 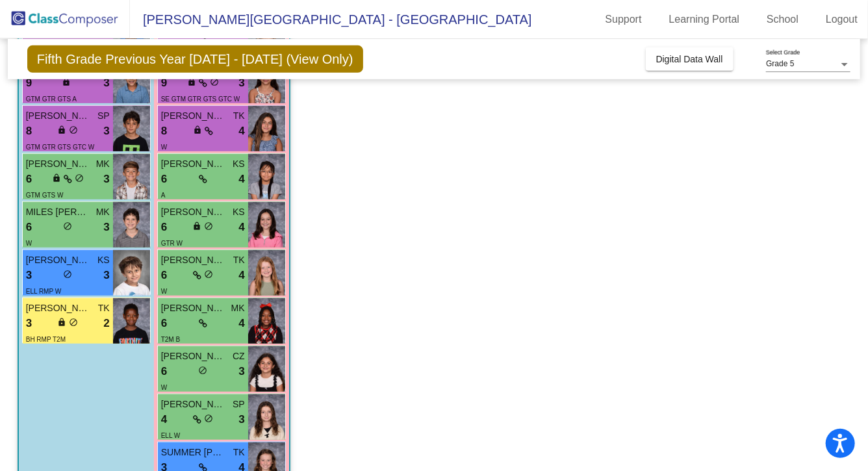 What do you see at coordinates (61, 147) in the screenshot?
I see `span: GTM GTR GTS GTC W` at bounding box center [61, 147].